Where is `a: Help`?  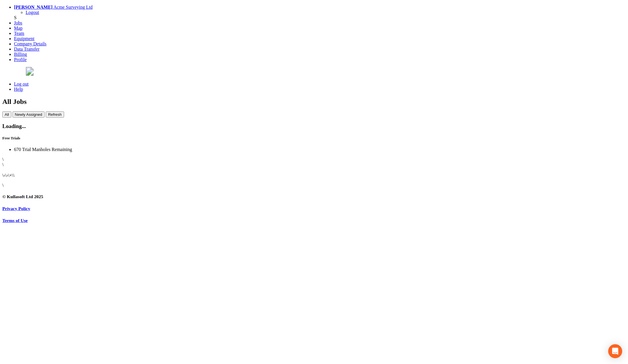 a: Help is located at coordinates (18, 89).